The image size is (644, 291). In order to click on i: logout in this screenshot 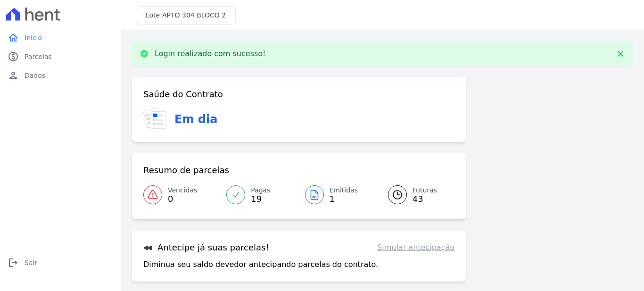, I will do `click(13, 263)`.